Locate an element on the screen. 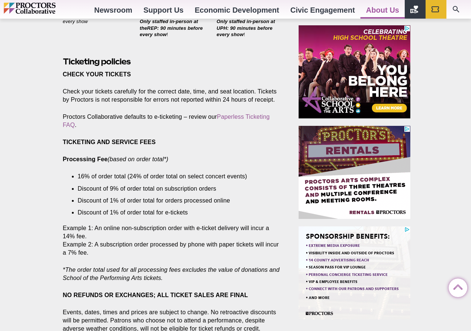 The height and width of the screenshot is (331, 471). em: *The order total used for all processing fees excludes the value of donations and School of the P... is located at coordinates (171, 274).